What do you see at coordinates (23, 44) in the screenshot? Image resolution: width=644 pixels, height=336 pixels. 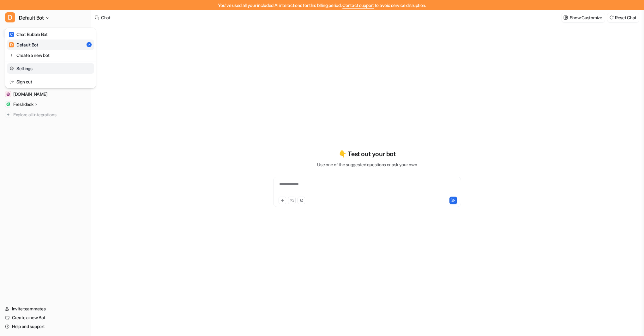 I see `div: Default Bot` at bounding box center [23, 44].